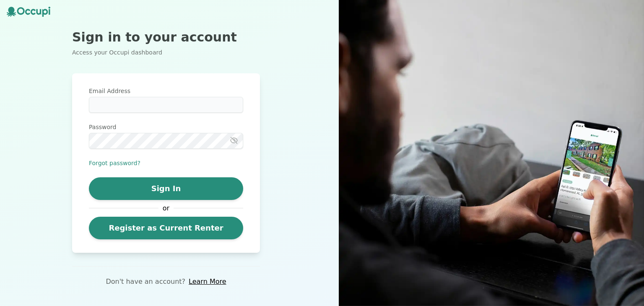 Image resolution: width=644 pixels, height=306 pixels. Describe the element at coordinates (207, 282) in the screenshot. I see `a: Learn More` at that location.